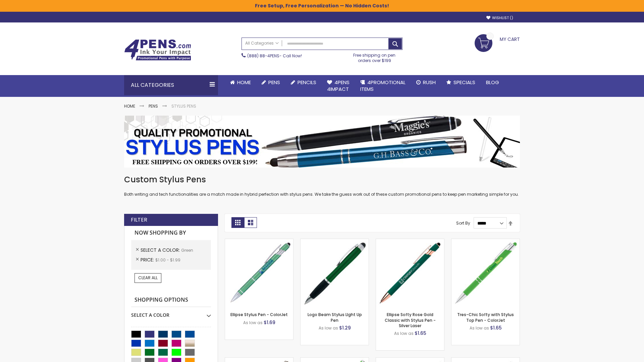 This screenshot has width=644, height=362. Describe the element at coordinates (335, 273) in the screenshot. I see `img: Logo Beam Stylus LIght Up Pen-Green` at that location.